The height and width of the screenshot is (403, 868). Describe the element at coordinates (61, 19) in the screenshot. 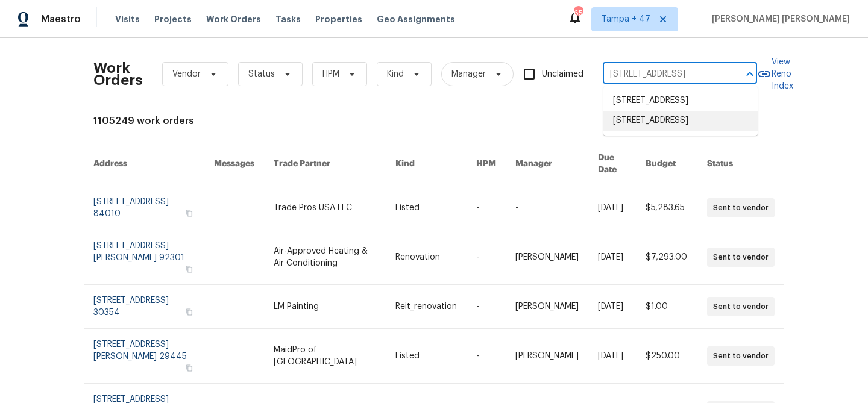

I see `span: Maestro` at that location.